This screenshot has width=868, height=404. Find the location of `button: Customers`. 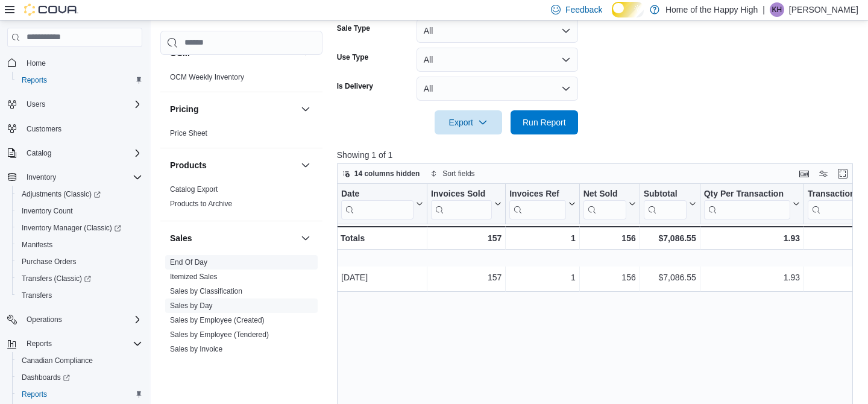

button: Customers is located at coordinates (75, 128).